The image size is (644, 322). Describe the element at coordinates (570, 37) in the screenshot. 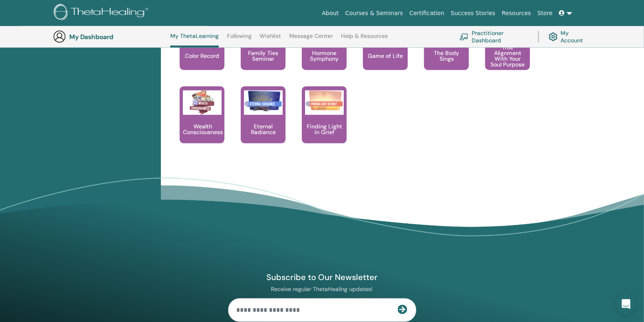

I see `a: My Account` at that location.